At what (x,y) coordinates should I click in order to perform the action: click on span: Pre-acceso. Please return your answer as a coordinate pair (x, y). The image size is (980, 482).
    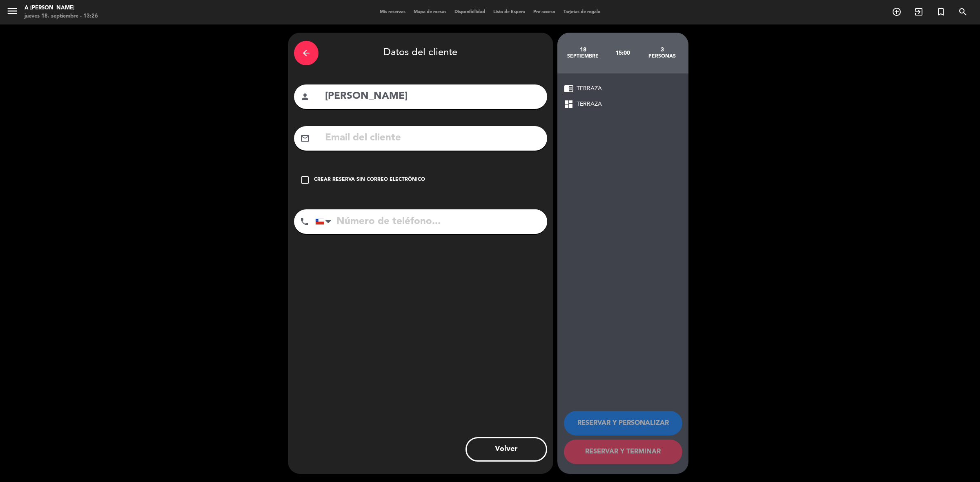
    Looking at the image, I should click on (545, 12).